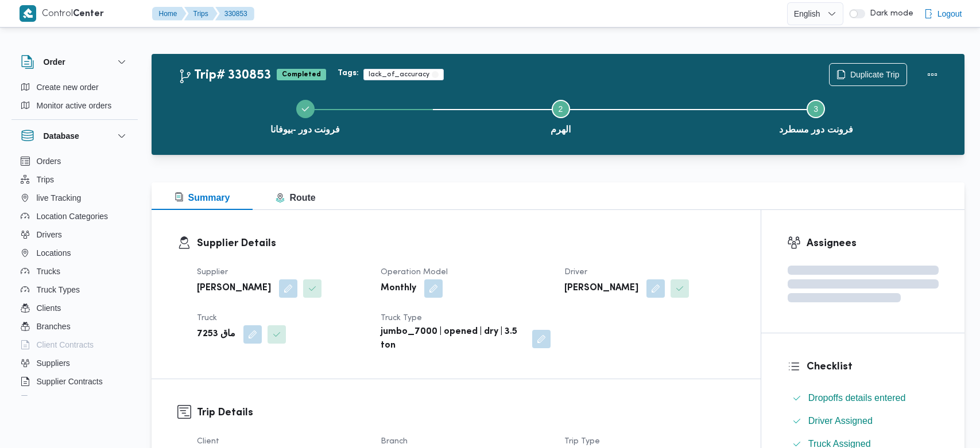 Image resolution: width=980 pixels, height=448 pixels. I want to click on button: الهرم, so click(560, 116).